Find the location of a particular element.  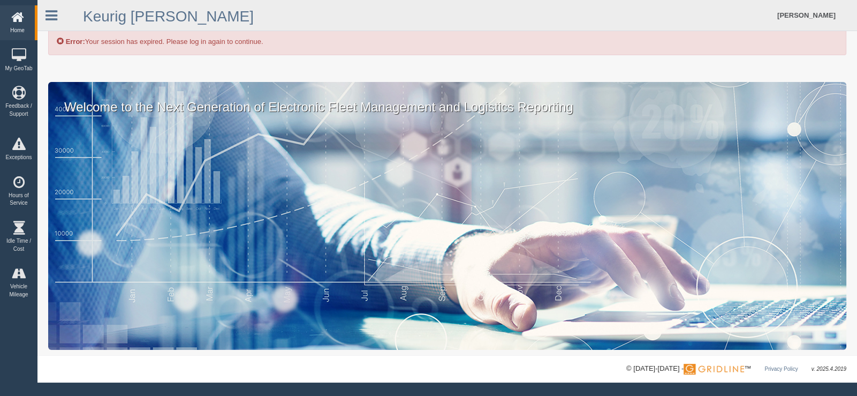

img: Gridline is located at coordinates (713, 369).